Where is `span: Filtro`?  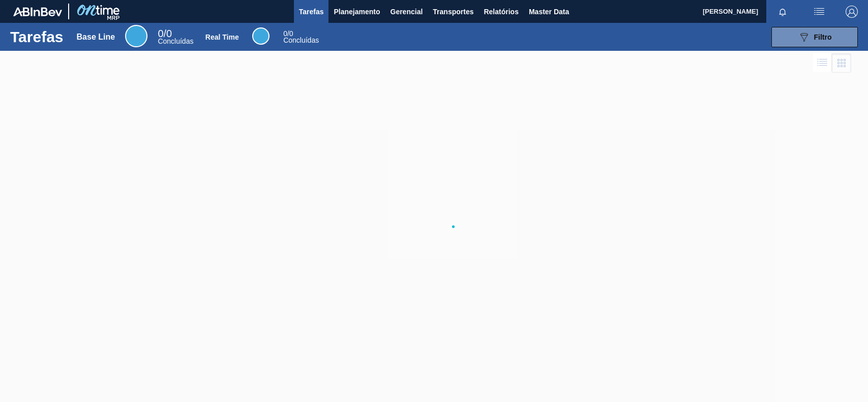
span: Filtro is located at coordinates (823, 37).